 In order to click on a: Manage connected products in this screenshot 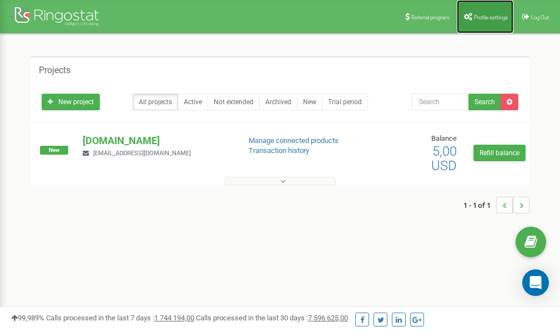, I will do `click(293, 140)`.